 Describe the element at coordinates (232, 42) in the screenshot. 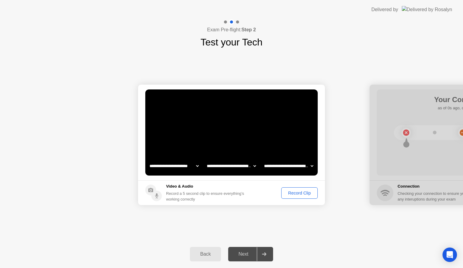

I see `h1: Test your Tech` at that location.